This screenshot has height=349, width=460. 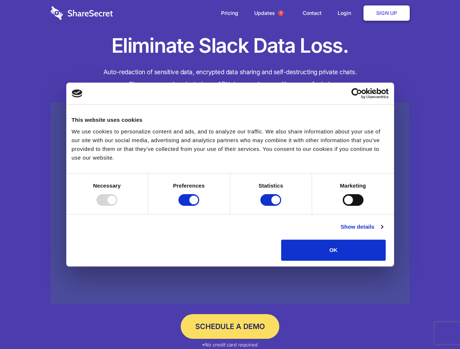 I want to click on h1: Eliminate Slack Data Loss., so click(x=230, y=46).